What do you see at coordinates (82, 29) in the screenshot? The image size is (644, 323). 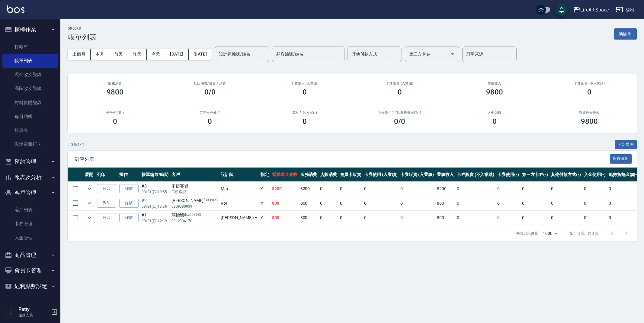 I see `h2: ORDERS` at bounding box center [82, 29].